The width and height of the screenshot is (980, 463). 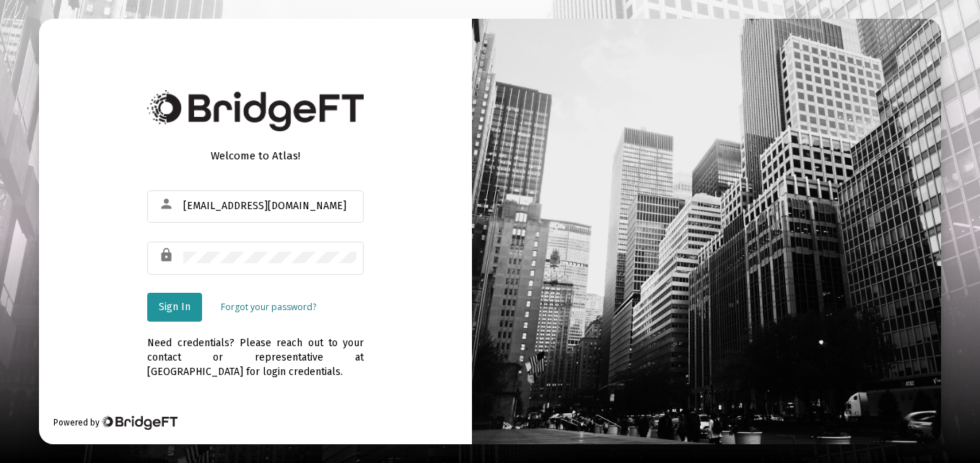 I want to click on mat-icon: lock, so click(x=167, y=256).